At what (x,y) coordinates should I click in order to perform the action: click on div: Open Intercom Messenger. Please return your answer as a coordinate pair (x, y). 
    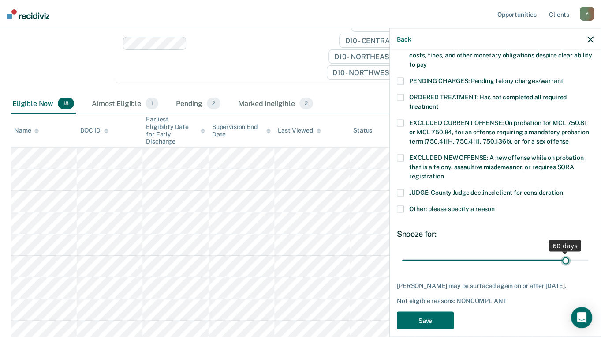
    Looking at the image, I should click on (582, 317).